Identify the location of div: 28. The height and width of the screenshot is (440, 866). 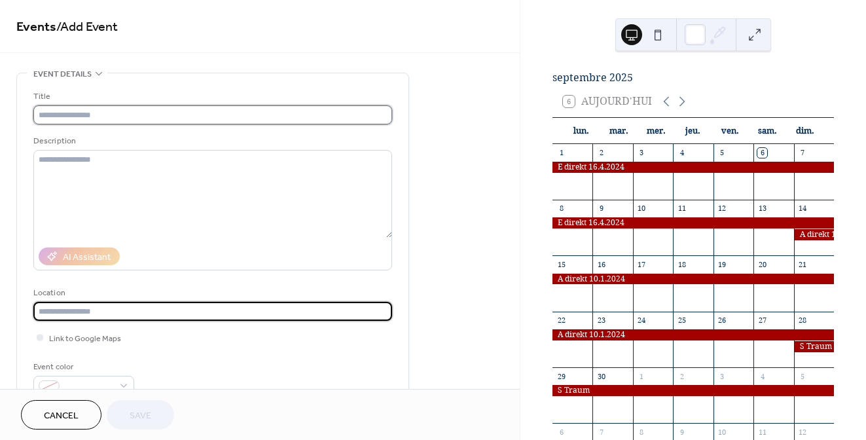
(803, 320).